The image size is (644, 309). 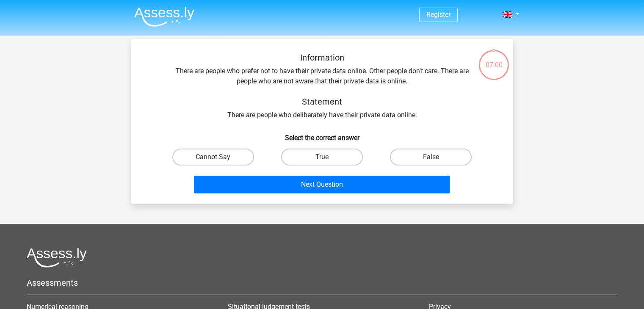 I want to click on h5: Statement, so click(x=322, y=101).